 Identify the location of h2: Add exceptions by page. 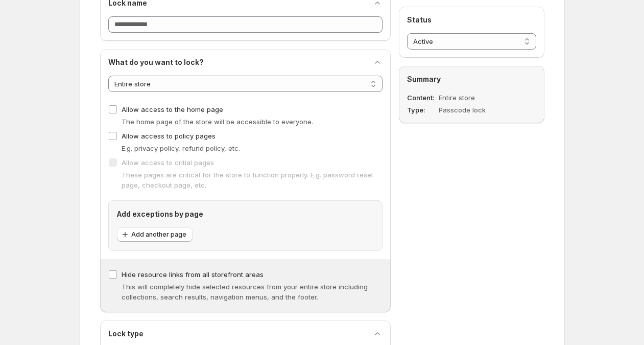
(245, 215).